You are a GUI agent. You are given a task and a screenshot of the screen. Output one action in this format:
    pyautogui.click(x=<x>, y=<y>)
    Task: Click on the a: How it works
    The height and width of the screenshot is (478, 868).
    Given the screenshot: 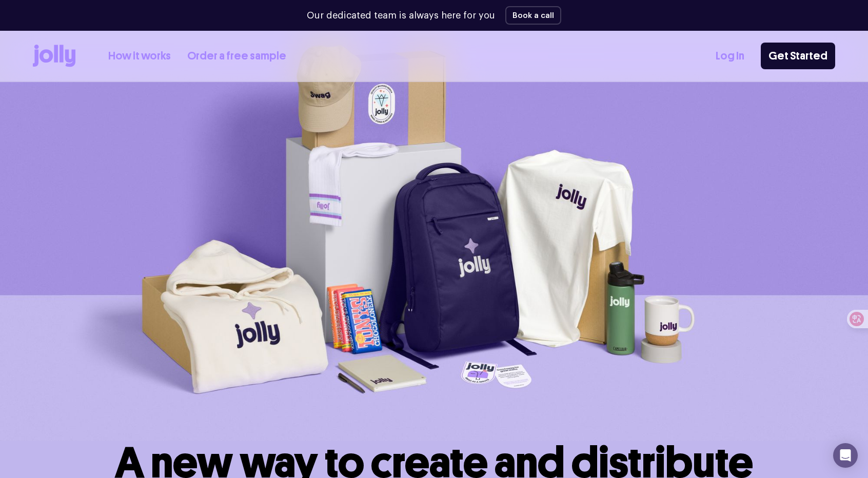 What is the action you would take?
    pyautogui.click(x=140, y=56)
    